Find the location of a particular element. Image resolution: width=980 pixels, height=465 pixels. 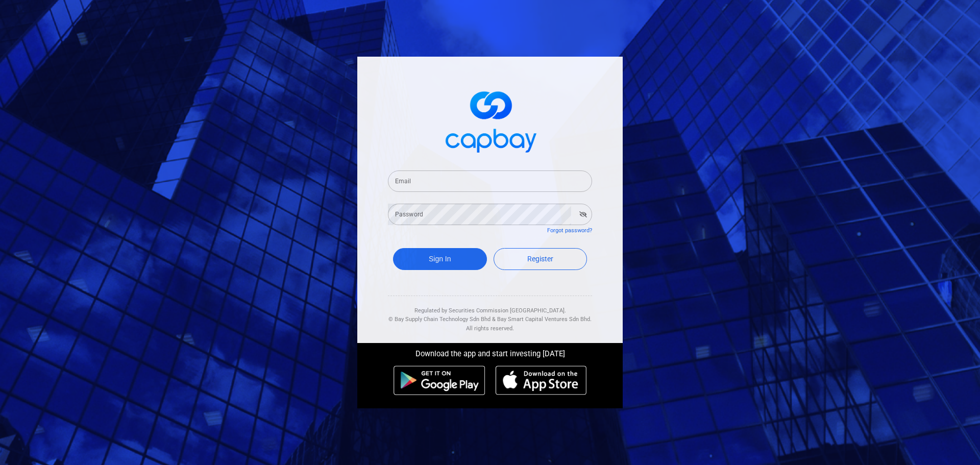

span: © Bay Supply Chain Technology Sdn Bhd is located at coordinates (439, 319).